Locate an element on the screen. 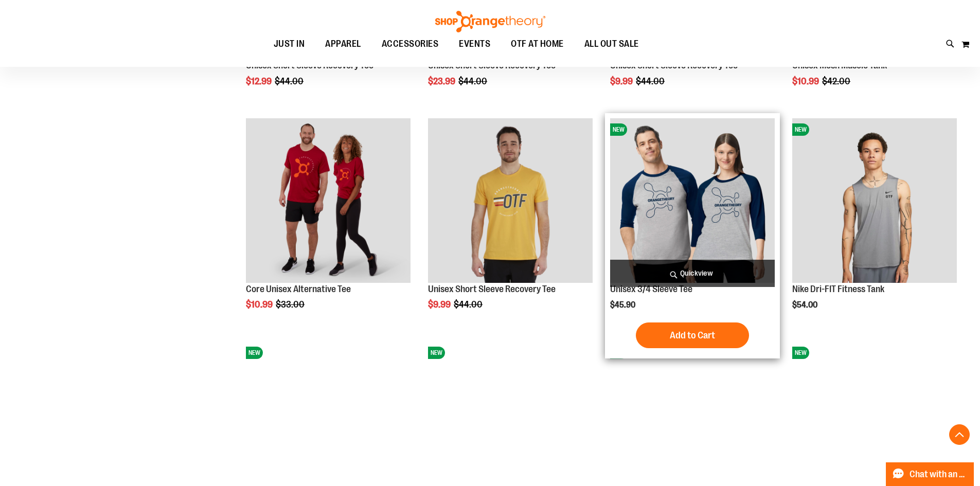 The height and width of the screenshot is (486, 980). a: Nike Dri-FIT Fitness Tank is located at coordinates (838, 289).